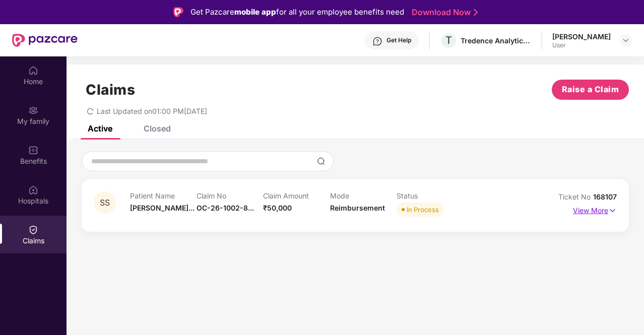 This screenshot has width=644, height=335. What do you see at coordinates (105, 203) in the screenshot?
I see `span: SS` at bounding box center [105, 203].